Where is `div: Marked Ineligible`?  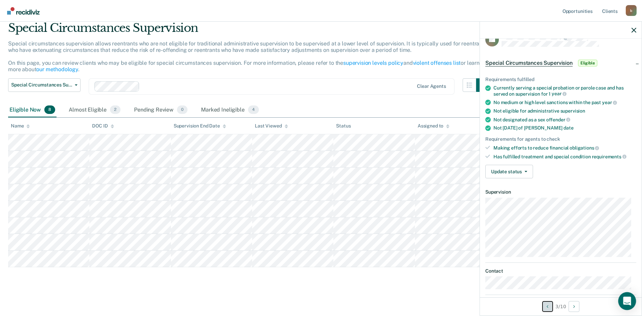
div: Marked Ineligible is located at coordinates (230, 110).